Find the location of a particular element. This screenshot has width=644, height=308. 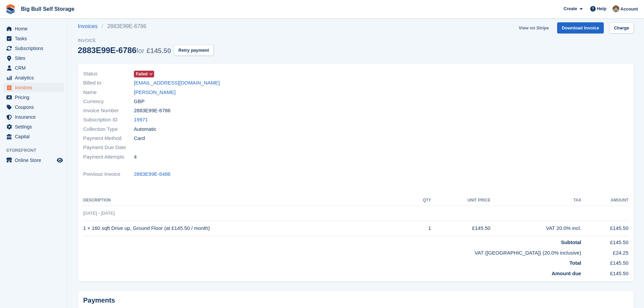

a: Download Invoice is located at coordinates (580, 28).